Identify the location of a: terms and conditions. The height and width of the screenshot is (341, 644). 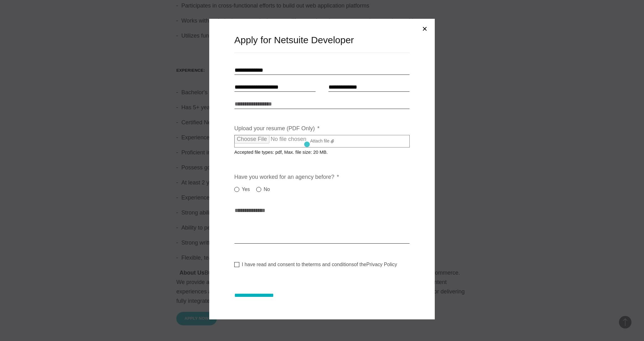
(331, 264).